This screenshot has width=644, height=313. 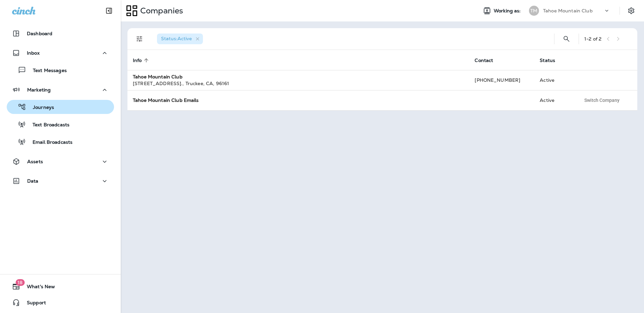 What do you see at coordinates (49, 142) in the screenshot?
I see `p: Email Broadcasts` at bounding box center [49, 142].